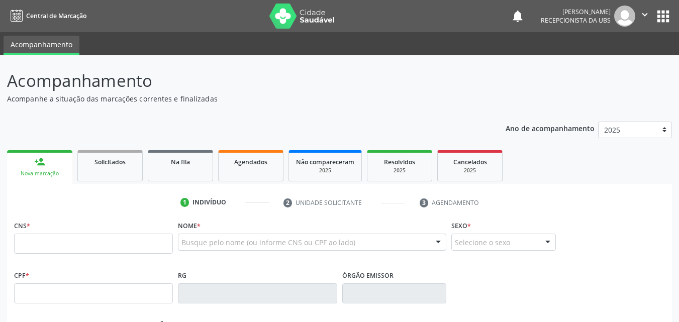 The height and width of the screenshot is (322, 679). Describe the element at coordinates (56, 16) in the screenshot. I see `span: Central de Marcação` at that location.